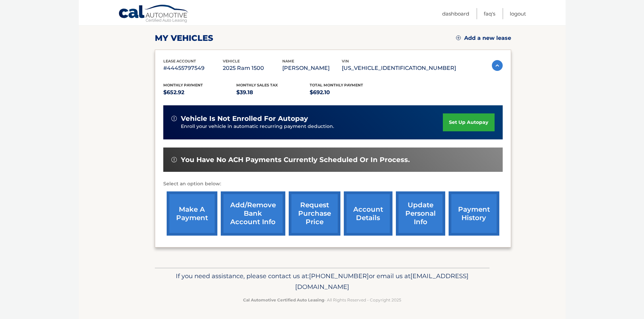 The width and height of the screenshot is (644, 319). Describe the element at coordinates (180, 61) in the screenshot. I see `span: lease account` at that location.